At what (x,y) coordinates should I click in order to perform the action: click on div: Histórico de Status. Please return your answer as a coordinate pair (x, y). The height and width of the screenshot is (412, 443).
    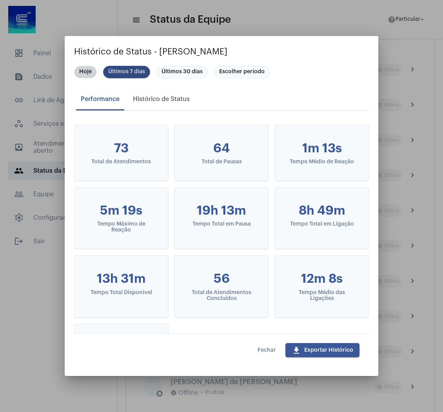
    Looking at the image, I should click on (161, 99).